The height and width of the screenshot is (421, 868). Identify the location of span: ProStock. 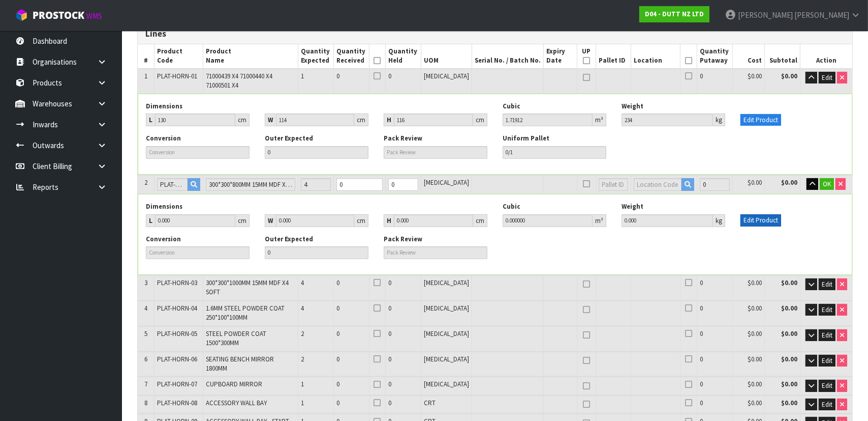
(59, 15).